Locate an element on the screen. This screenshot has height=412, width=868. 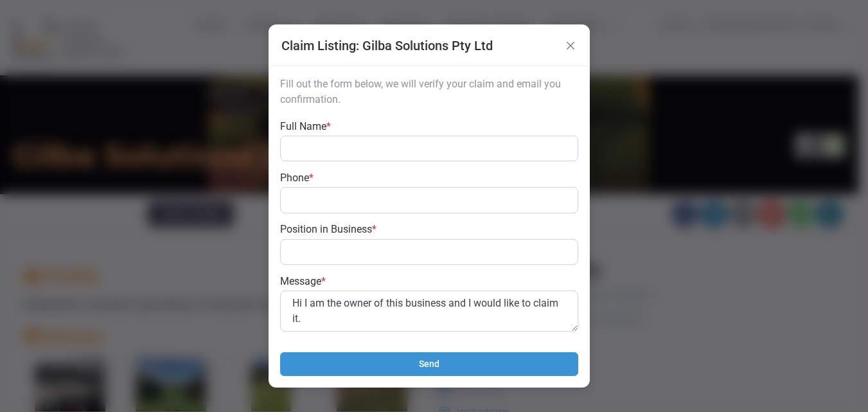
label: Phone is located at coordinates (297, 178).